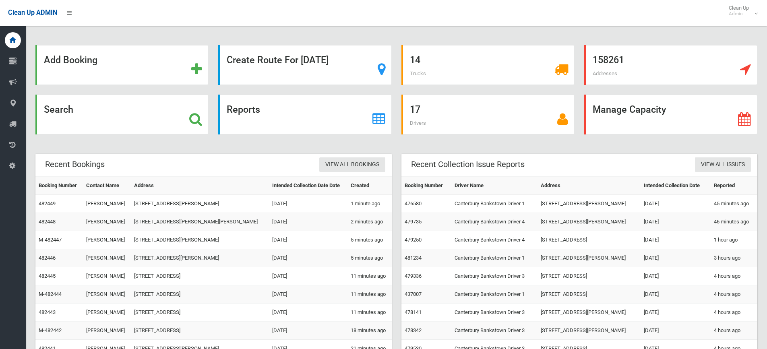 The height and width of the screenshot is (349, 767). Describe the element at coordinates (47, 276) in the screenshot. I see `a: 482445` at that location.